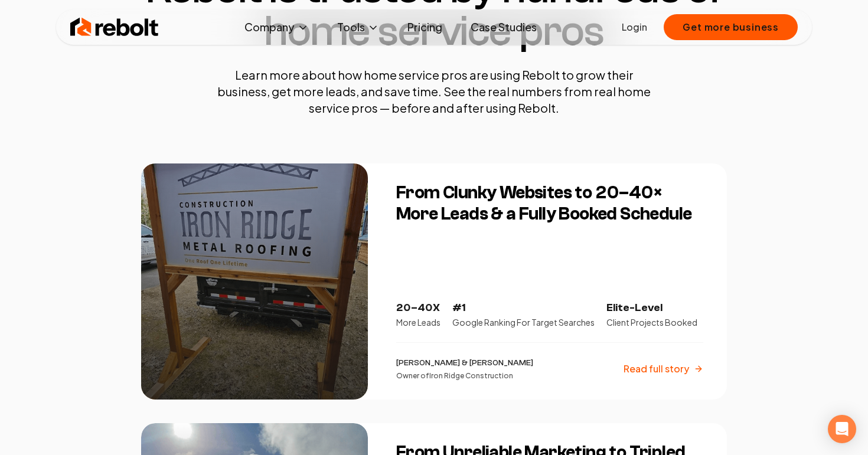 The image size is (868, 455). What do you see at coordinates (524, 322) in the screenshot?
I see `p: Google Ranking For Target Searches` at bounding box center [524, 322].